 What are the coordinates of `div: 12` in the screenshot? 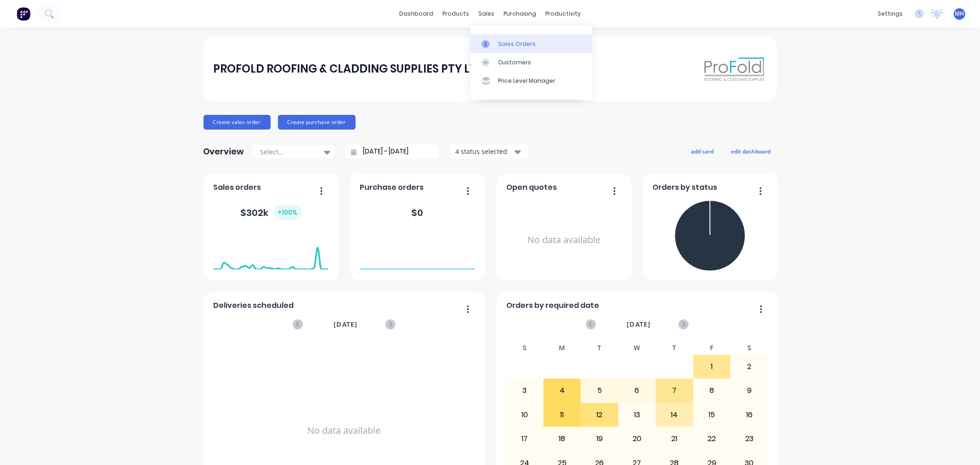 It's located at (600, 415).